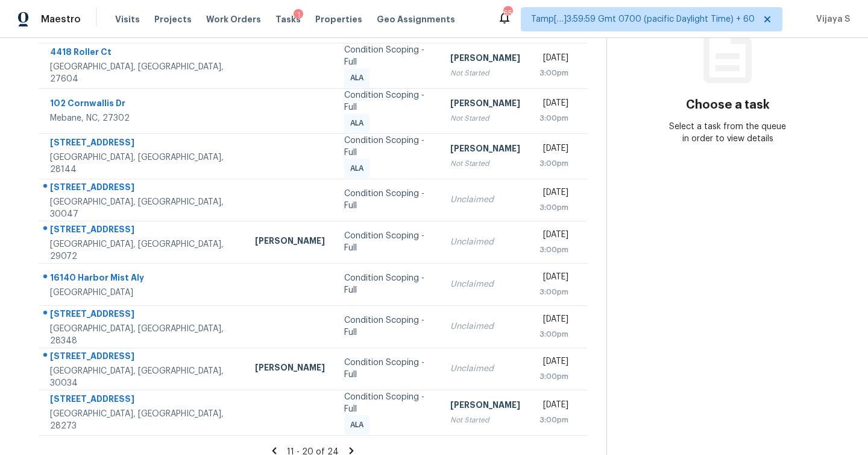  Describe the element at coordinates (288, 19) in the screenshot. I see `span: Tasks` at that location.